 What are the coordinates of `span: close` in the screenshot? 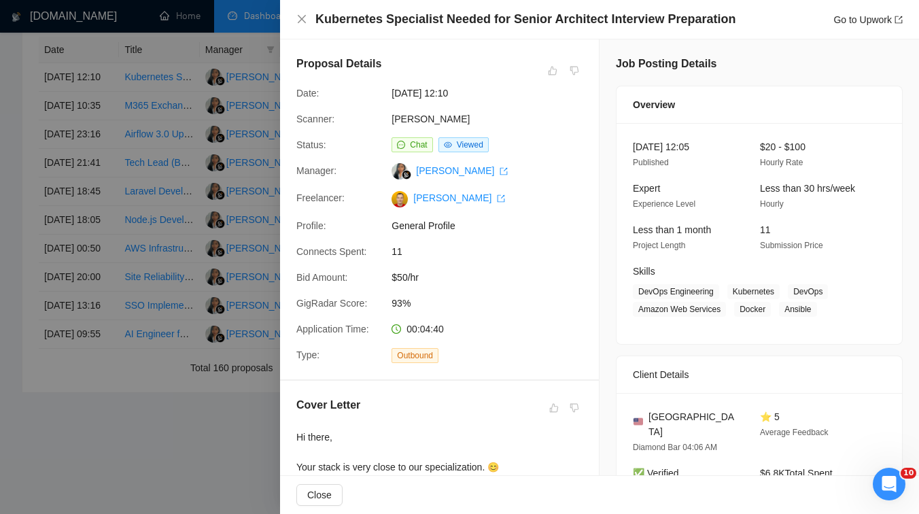 It's located at (302, 19).